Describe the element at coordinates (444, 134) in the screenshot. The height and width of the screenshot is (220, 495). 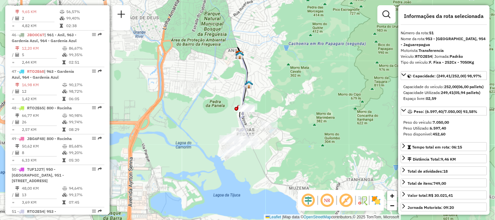
I see `div: Peso disponível:` at that location.